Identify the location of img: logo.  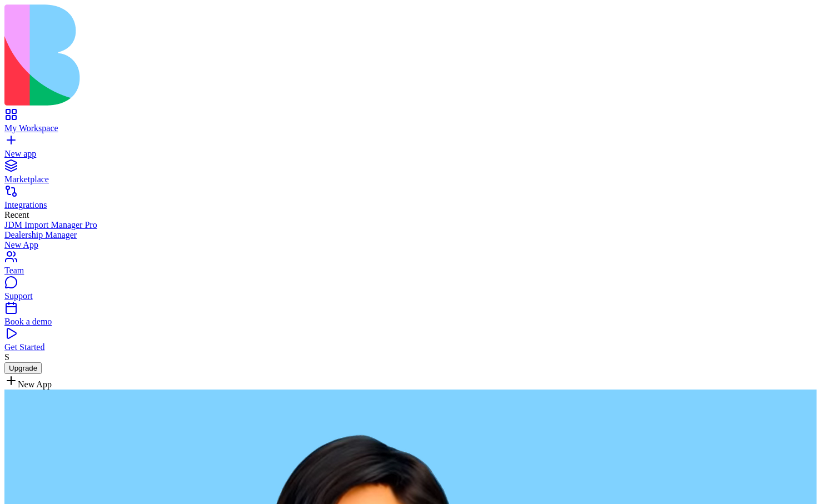
(228, 55).